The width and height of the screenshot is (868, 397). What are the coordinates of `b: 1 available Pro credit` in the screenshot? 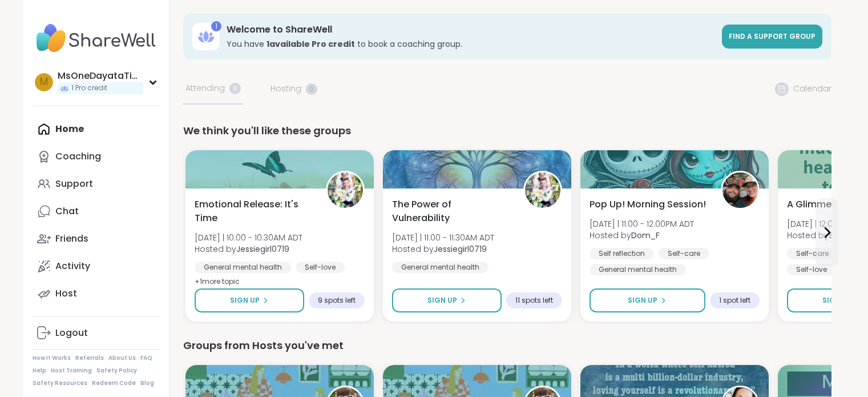 It's located at (311, 44).